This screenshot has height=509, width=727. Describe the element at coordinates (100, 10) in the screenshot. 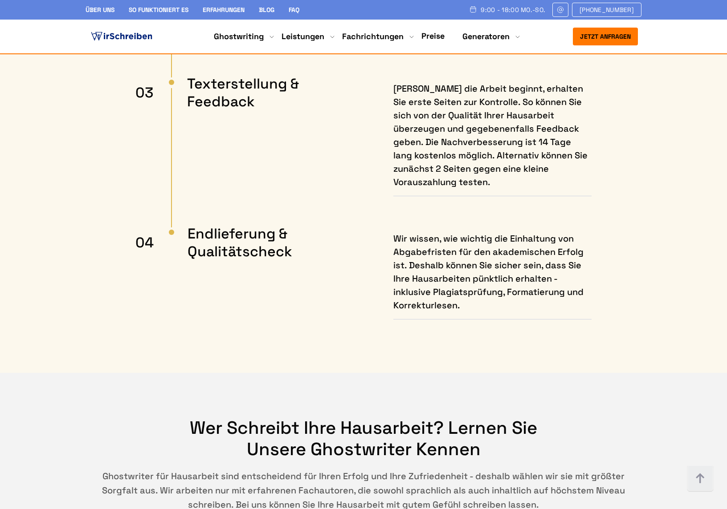

I see `a: Über uns` at that location.